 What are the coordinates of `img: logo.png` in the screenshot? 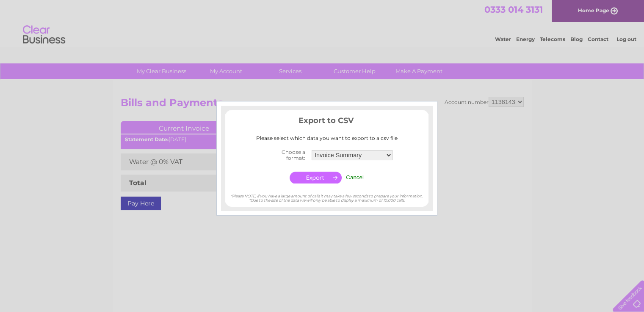 It's located at (44, 35).